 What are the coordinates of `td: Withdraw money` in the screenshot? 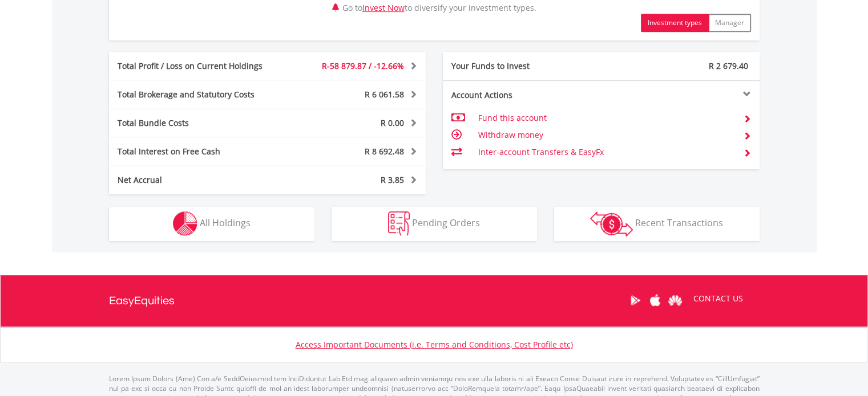 It's located at (605, 135).